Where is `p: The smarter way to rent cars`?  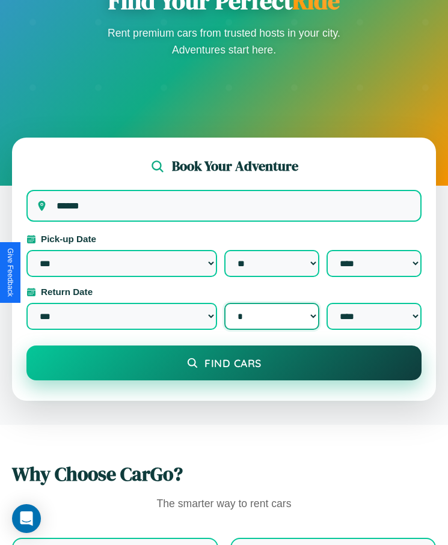
p: The smarter way to rent cars is located at coordinates (224, 504).